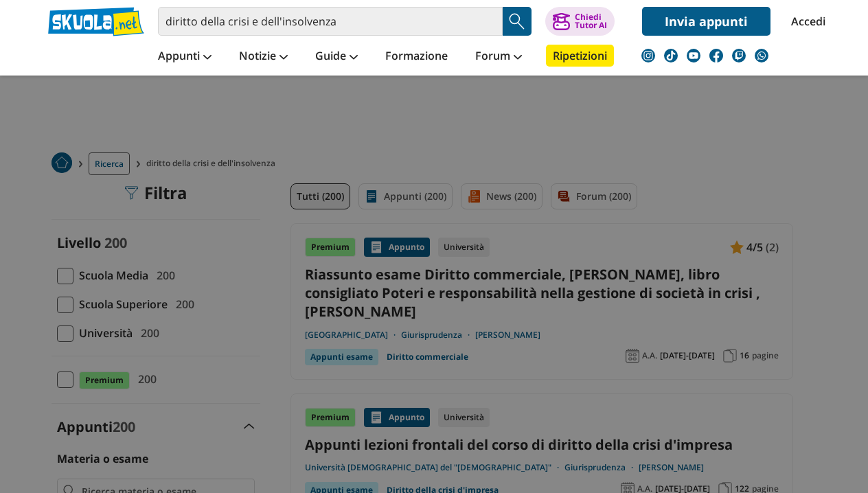 This screenshot has height=493, width=868. Describe the element at coordinates (806, 21) in the screenshot. I see `a: Accedi` at that location.